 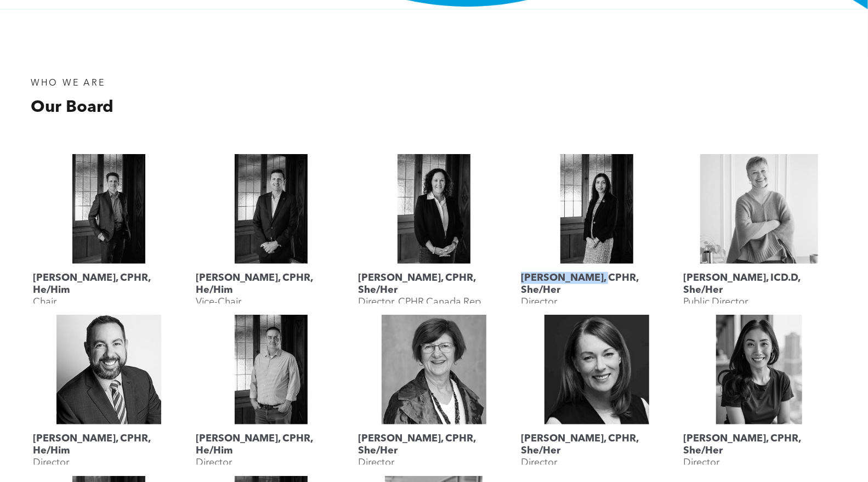 I want to click on span: WHO WE ARE, so click(x=68, y=83).